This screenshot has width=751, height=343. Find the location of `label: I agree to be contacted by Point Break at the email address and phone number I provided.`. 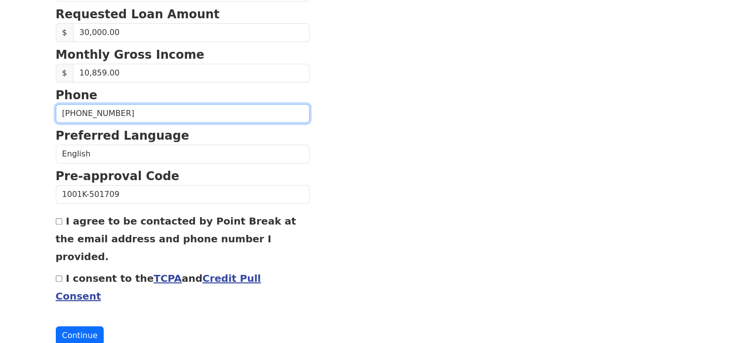

label: I agree to be contacted by Point Break at the email address and phone number I provided. is located at coordinates (176, 239).